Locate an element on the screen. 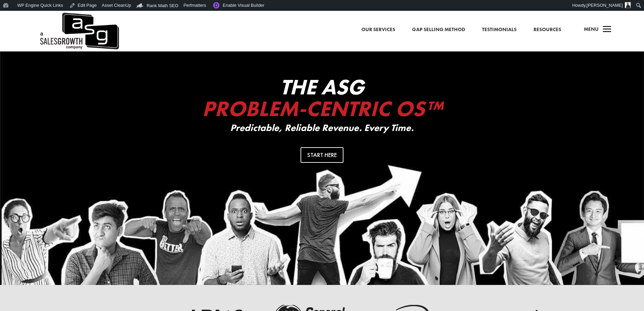 The width and height of the screenshot is (644, 311). img: ASG Co. Logo is located at coordinates (79, 31).